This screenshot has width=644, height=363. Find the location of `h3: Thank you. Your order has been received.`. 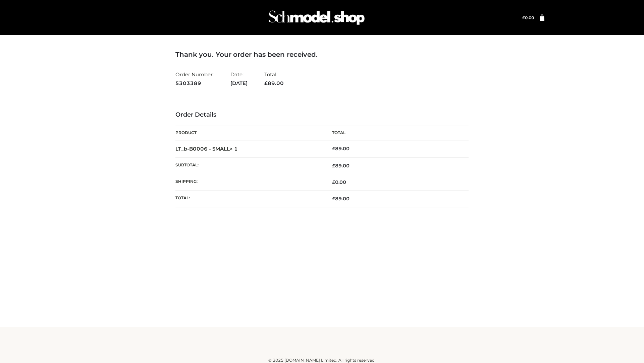

h3: Thank you. Your order has been received. is located at coordinates (322, 54).